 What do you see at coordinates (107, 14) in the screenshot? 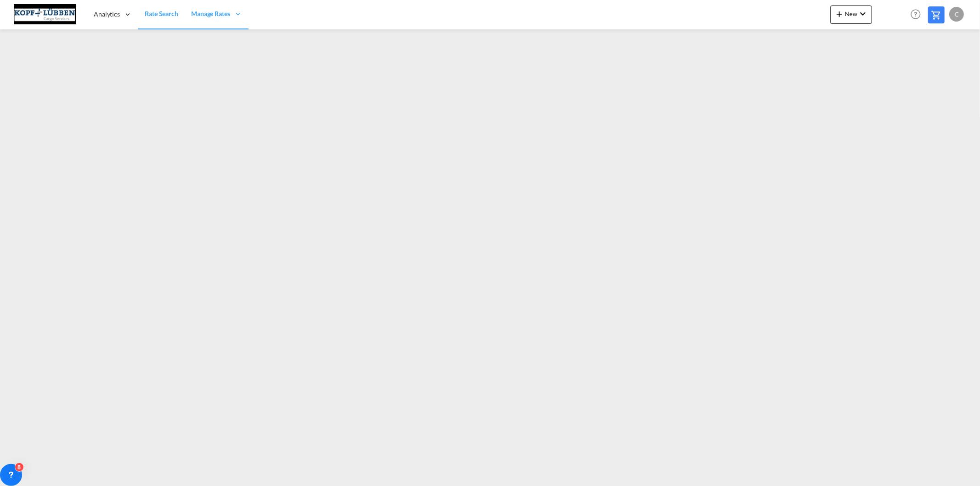
I see `span: Analytics` at bounding box center [107, 14].